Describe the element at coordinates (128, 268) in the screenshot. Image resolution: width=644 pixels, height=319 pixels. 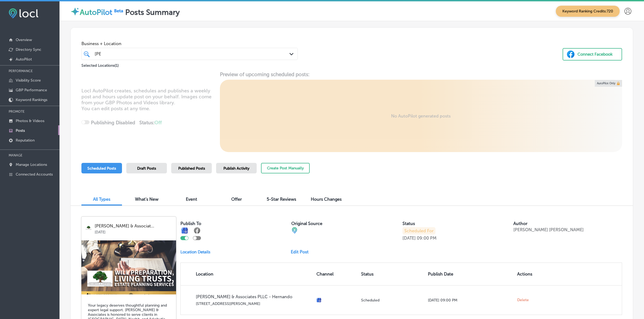
I see `img: f755555c-331f-45fb-8353-574d7e41a72aScreenshot2025-07-16035454-Picsart-AiImageEnhancer.png` at that location.